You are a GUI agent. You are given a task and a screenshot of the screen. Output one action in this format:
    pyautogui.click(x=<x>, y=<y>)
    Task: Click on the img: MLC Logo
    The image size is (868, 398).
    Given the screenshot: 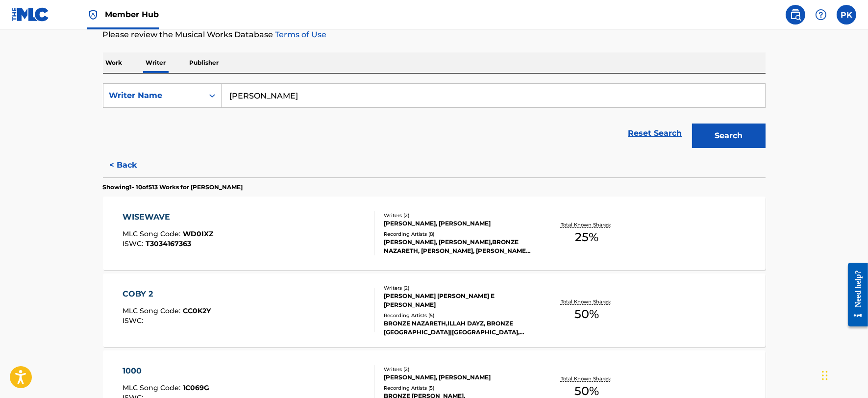 What is the action you would take?
    pyautogui.click(x=30, y=14)
    